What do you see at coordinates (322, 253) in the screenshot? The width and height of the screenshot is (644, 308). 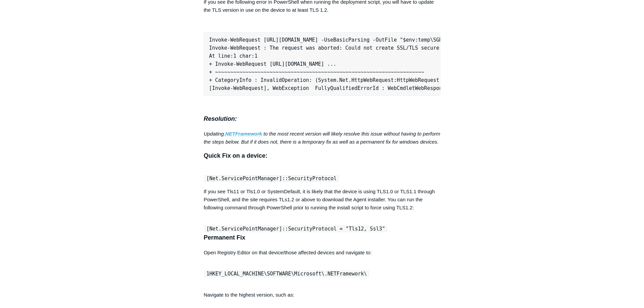 I see `p: Open Registry Editor on that device/those affected devices and navigate to:` at bounding box center [322, 253].